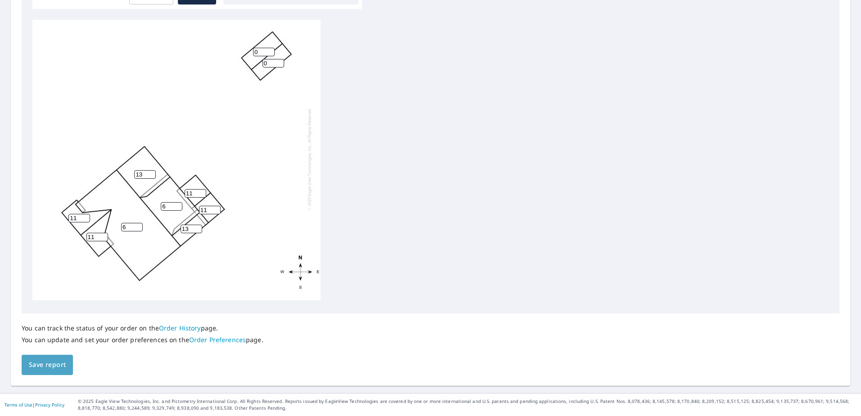  What do you see at coordinates (467, 405) in the screenshot?
I see `p: © 2025 Eagle View Technologies, Inc. and Pictometry International Corp. All Rights Reserved. Repo...` at bounding box center [467, 405].